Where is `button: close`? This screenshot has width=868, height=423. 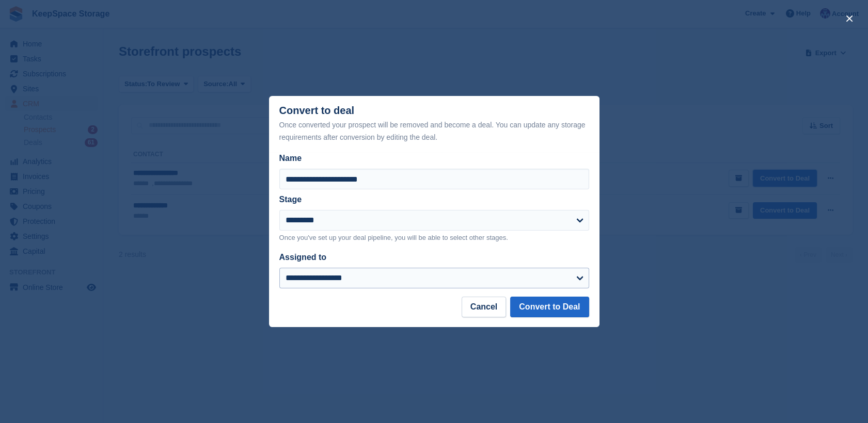
button: close is located at coordinates (849, 18).